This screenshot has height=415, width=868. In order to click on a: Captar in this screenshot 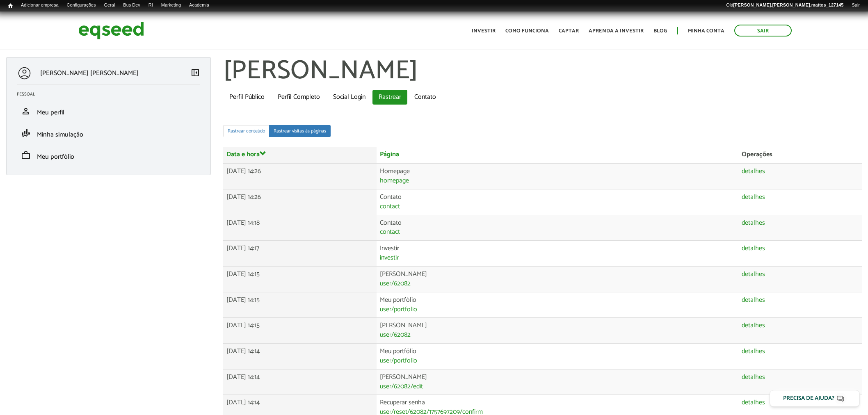, I will do `click(568, 30)`.